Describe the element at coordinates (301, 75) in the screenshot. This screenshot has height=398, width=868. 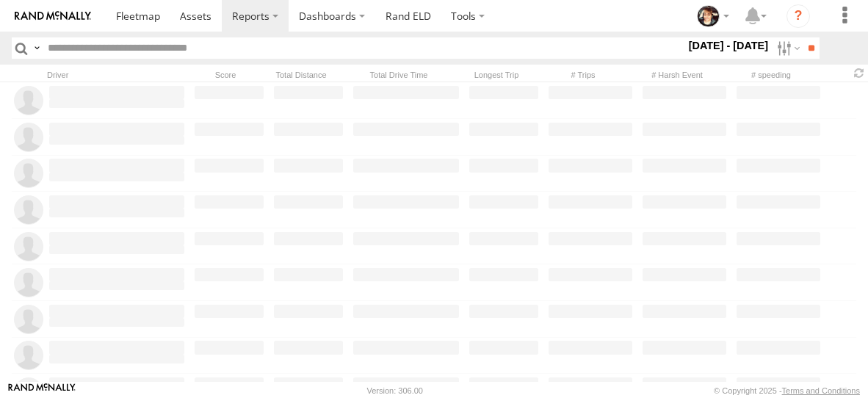
I see `div: Total Distance` at that location.